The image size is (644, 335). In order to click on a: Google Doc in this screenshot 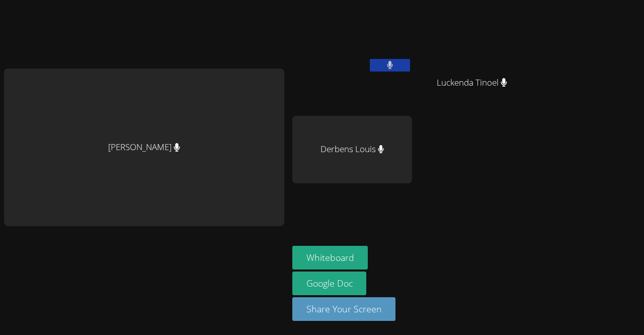, I will do `click(330, 283)`.